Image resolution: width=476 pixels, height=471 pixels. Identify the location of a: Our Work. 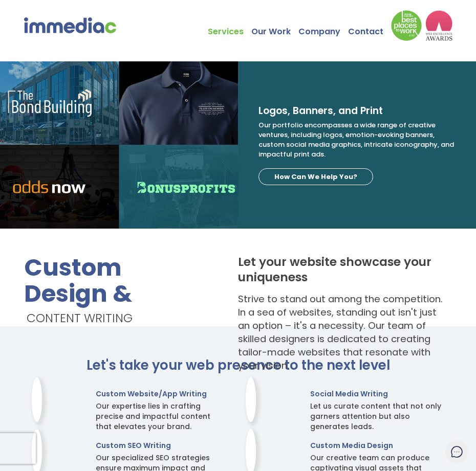
(275, 26).